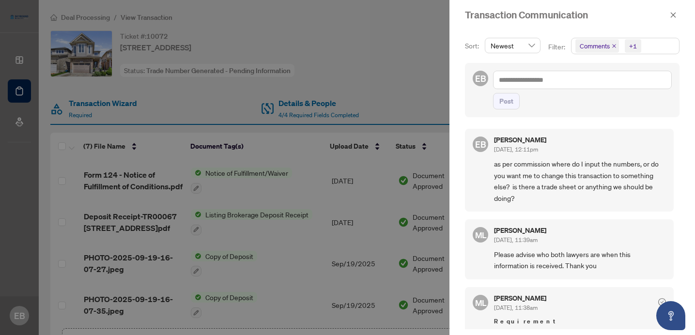 This screenshot has height=335, width=695. I want to click on span: Requirement, so click(579, 321).